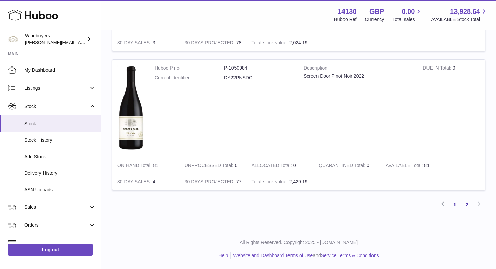 This screenshot has height=269, width=496. Describe the element at coordinates (213, 182) in the screenshot. I see `td: 77` at that location.